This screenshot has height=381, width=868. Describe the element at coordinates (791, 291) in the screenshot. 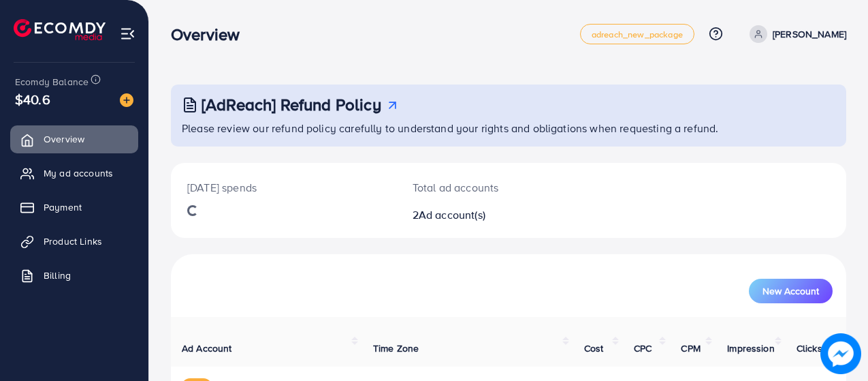

I see `span: New Account` at that location.